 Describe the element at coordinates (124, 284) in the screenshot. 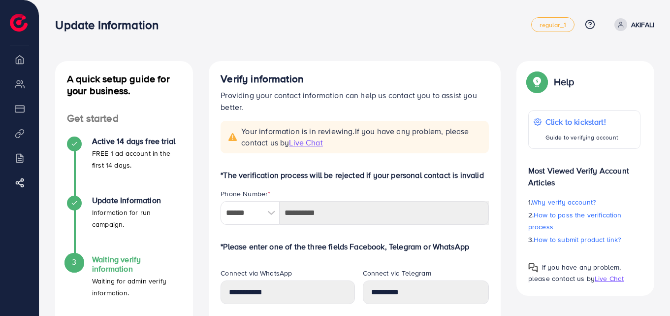

I see `li: Waiting verify information` at that location.